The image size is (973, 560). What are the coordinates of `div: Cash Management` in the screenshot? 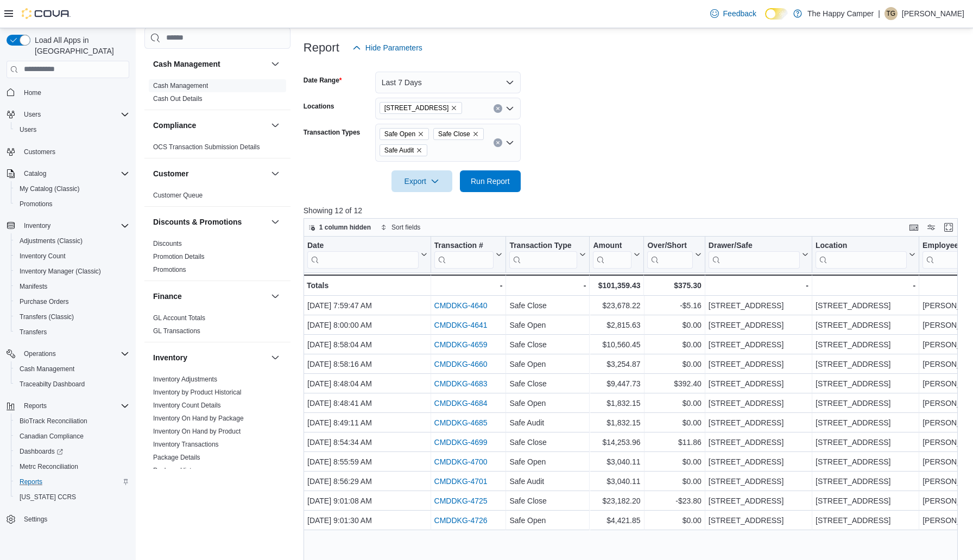 It's located at (217, 94).